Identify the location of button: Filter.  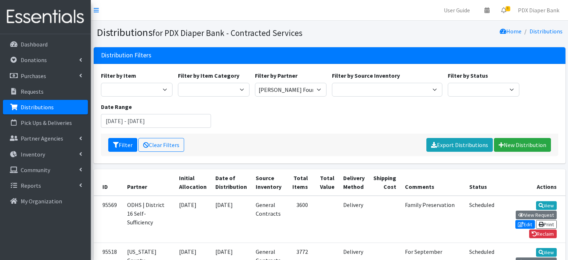
(123, 145).